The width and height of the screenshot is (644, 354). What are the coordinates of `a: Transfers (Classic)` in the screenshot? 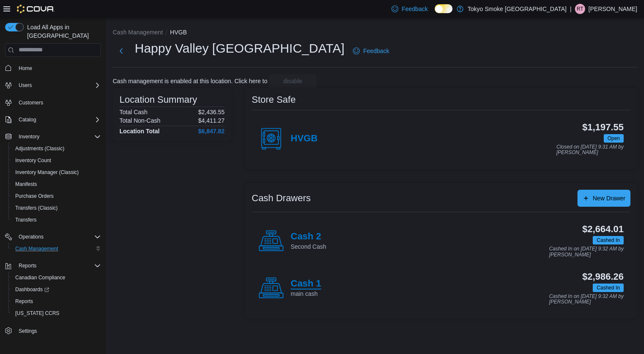 It's located at (36, 208).